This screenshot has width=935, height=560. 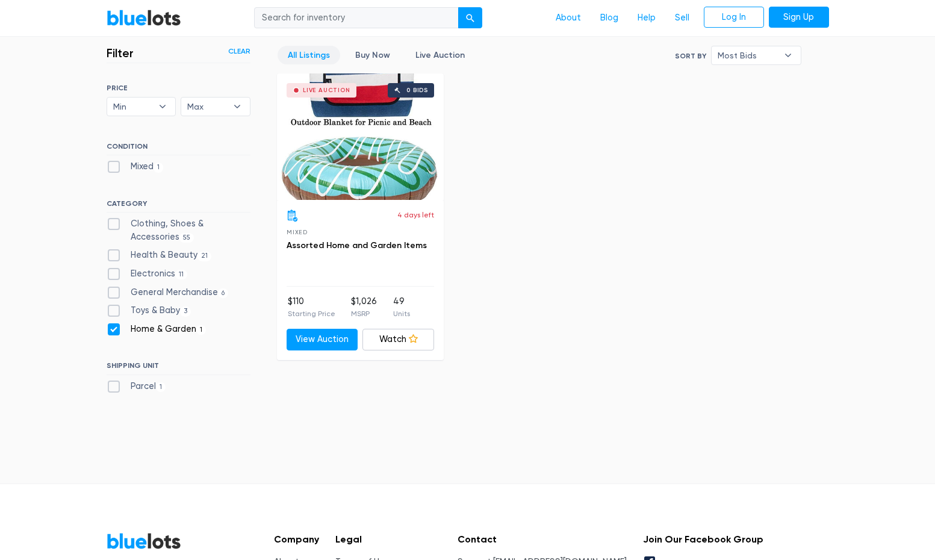 What do you see at coordinates (691, 56) in the screenshot?
I see `label: Sort By` at bounding box center [691, 56].